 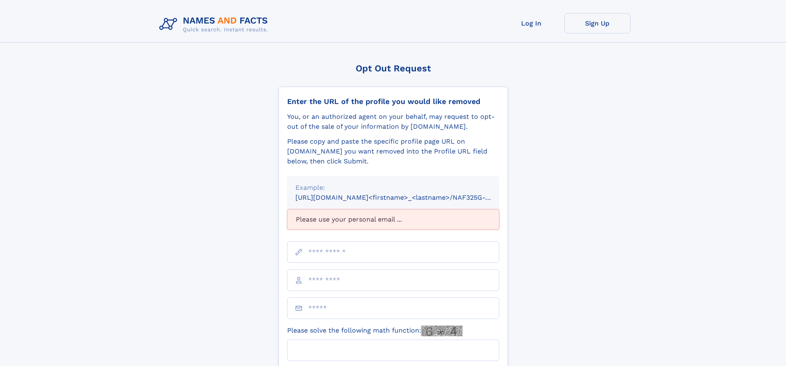 What do you see at coordinates (393, 68) in the screenshot?
I see `div: Opt Out Request` at bounding box center [393, 68].